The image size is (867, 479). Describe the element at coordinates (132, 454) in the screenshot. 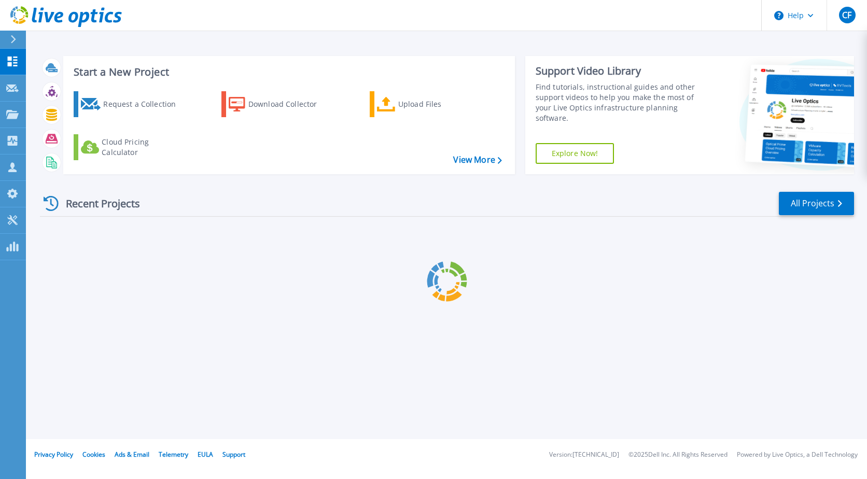

I see `a: Ads & Email` at that location.